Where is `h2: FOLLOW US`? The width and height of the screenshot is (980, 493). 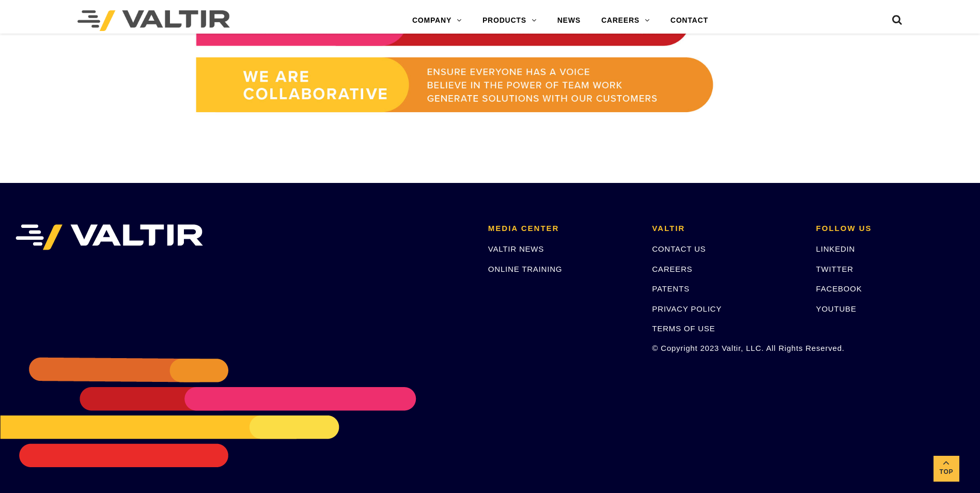 h2: FOLLOW US is located at coordinates (891, 228).